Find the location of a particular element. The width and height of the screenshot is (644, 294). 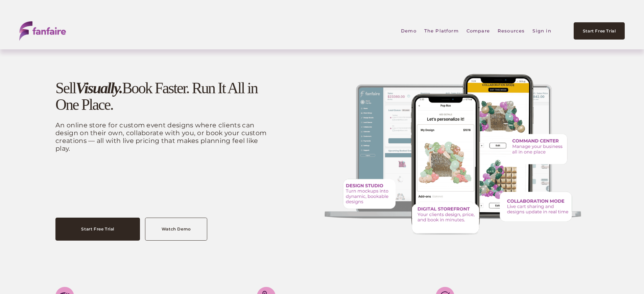

a: Compare is located at coordinates (478, 30).